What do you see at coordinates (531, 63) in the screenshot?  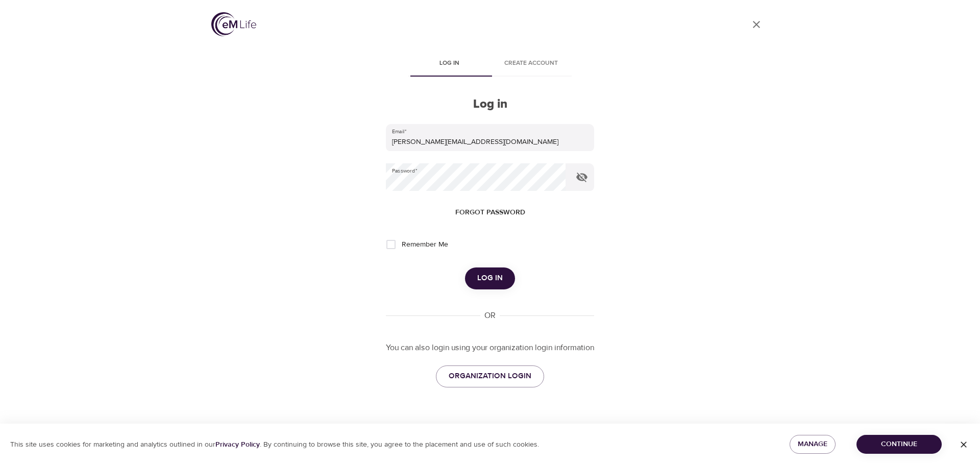 I see `span: Create account` at bounding box center [531, 63].